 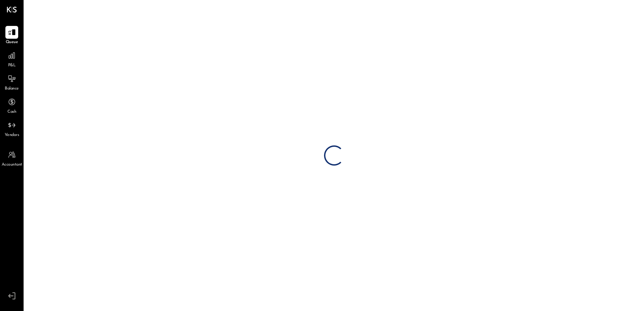 What do you see at coordinates (12, 129) in the screenshot?
I see `a: Vendors` at bounding box center [12, 129].